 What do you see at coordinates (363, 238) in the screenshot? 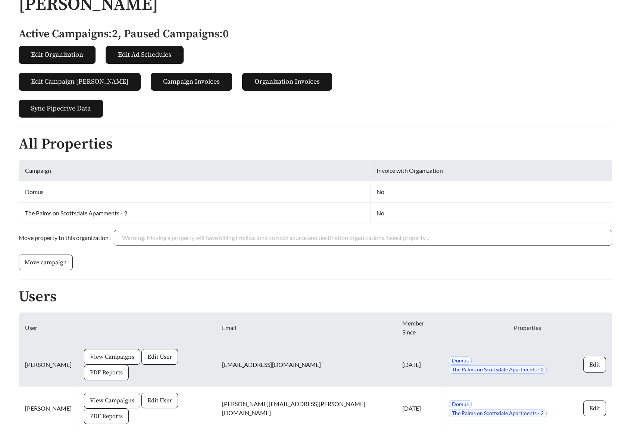
I see `input: Move property to this organization` at bounding box center [363, 238].